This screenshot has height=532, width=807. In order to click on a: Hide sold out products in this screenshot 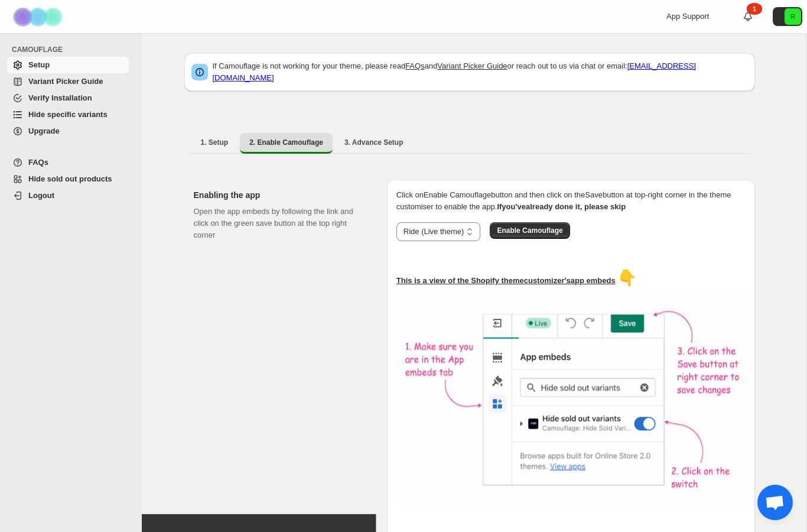, I will do `click(68, 179)`.